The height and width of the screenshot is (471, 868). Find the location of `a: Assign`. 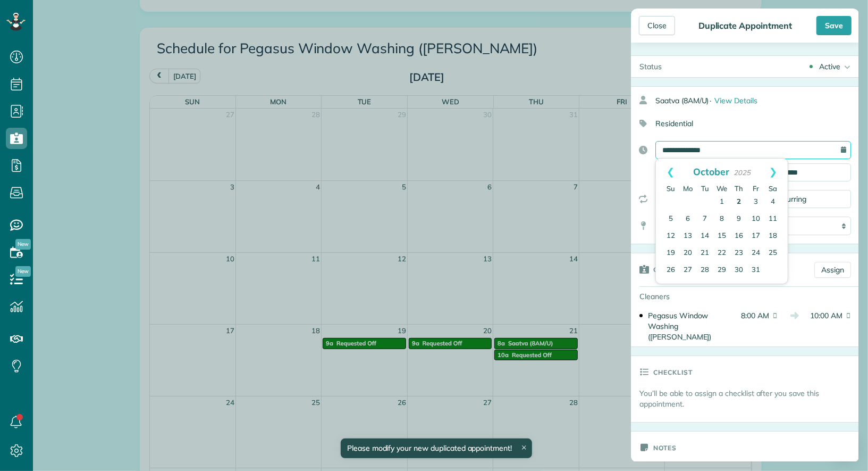

a: Assign is located at coordinates (832, 270).